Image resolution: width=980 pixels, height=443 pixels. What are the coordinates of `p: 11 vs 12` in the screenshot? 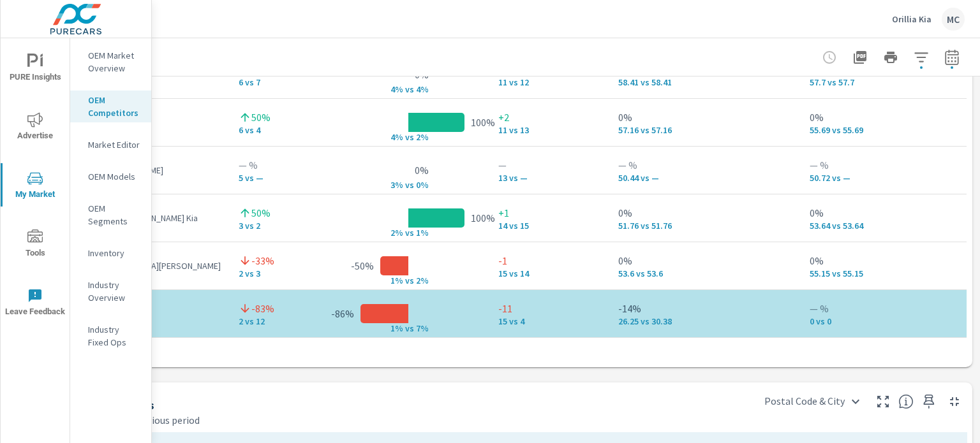 It's located at (548, 82).